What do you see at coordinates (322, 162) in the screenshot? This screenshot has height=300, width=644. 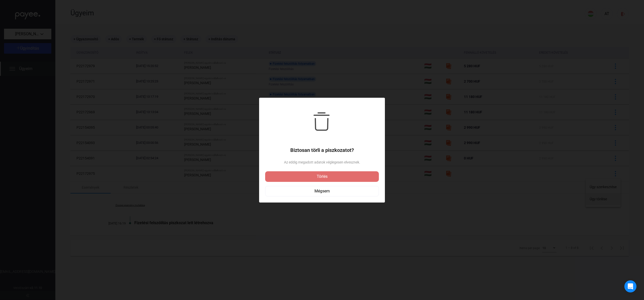 I see `span: Az eddig megadott adatok véglegesen elvesznek.` at bounding box center [322, 162].